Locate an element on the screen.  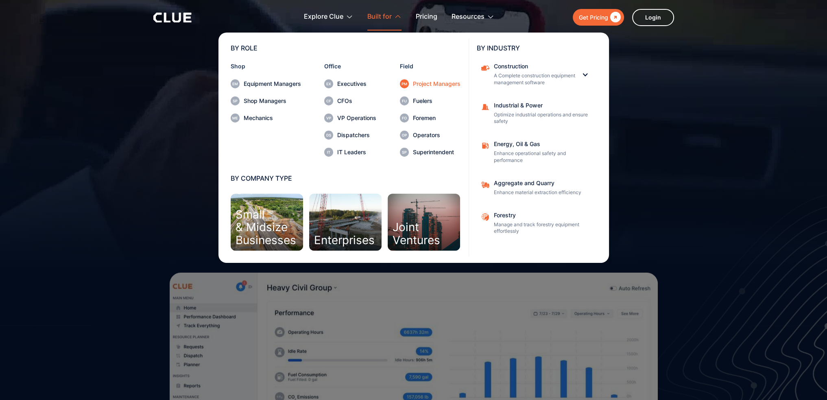
div: Equipment Managers is located at coordinates (272, 84).